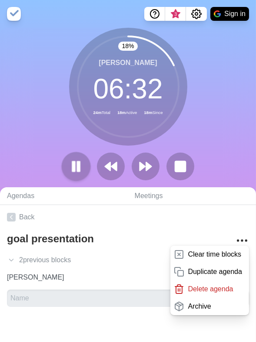 This screenshot has width=256, height=342. What do you see at coordinates (199, 307) in the screenshot?
I see `p: Archive` at bounding box center [199, 307].